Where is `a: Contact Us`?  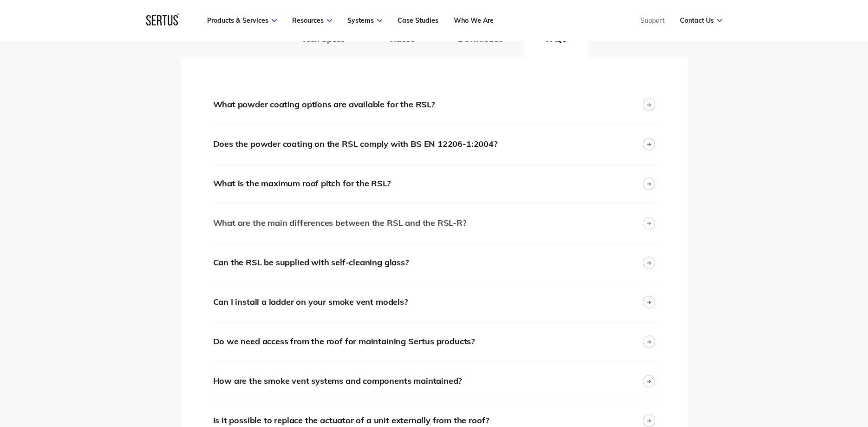 a: Contact Us is located at coordinates (701, 21).